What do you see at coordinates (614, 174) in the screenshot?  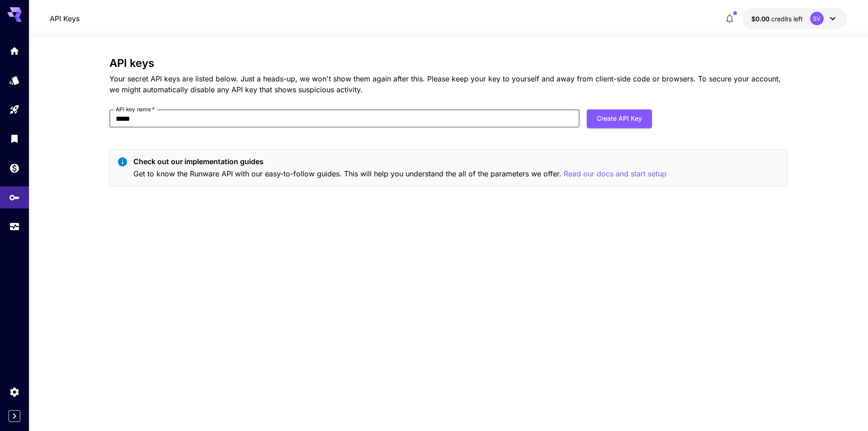 I see `p: Read our docs and start setup` at bounding box center [614, 174].